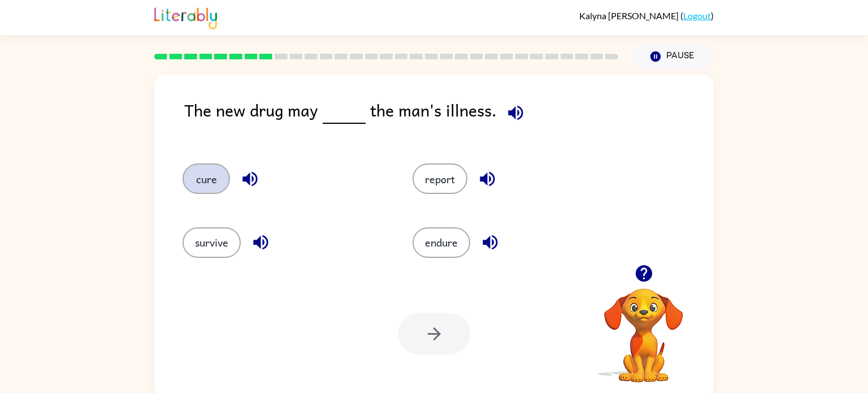 The image size is (868, 393). What do you see at coordinates (672, 56) in the screenshot?
I see `button: Pause` at bounding box center [672, 56].